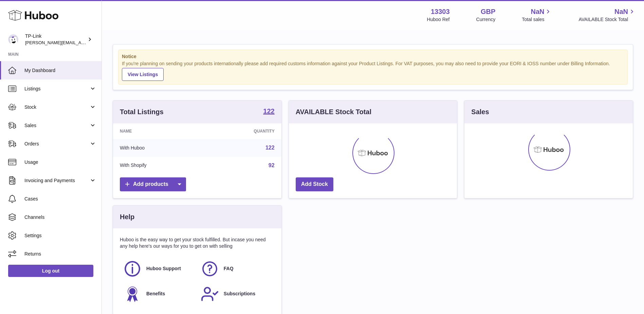  I want to click on span: Total sales, so click(537, 19).